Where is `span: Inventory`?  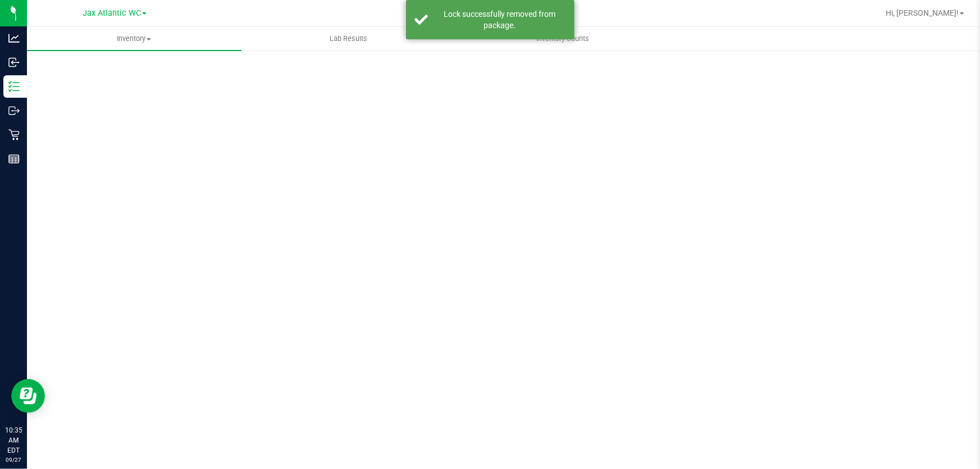
span: Inventory is located at coordinates (134, 39).